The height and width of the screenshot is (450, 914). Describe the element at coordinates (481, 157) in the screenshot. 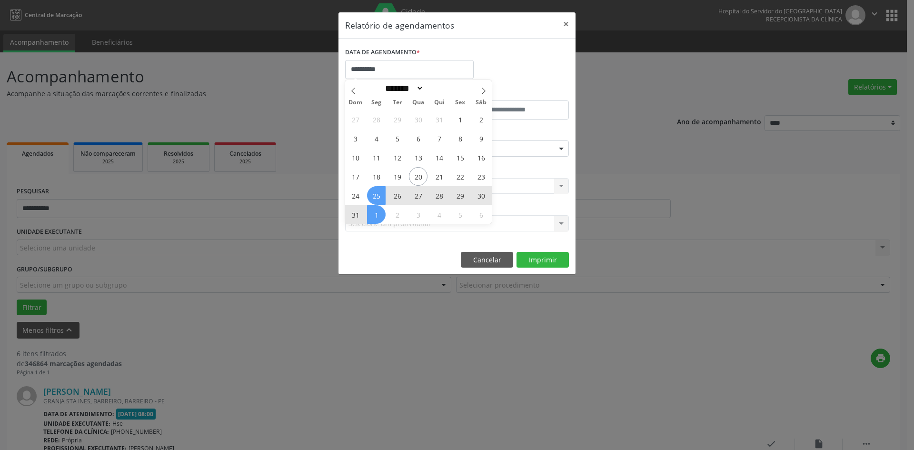

I see `span: Agosto 16, 2025` at that location.